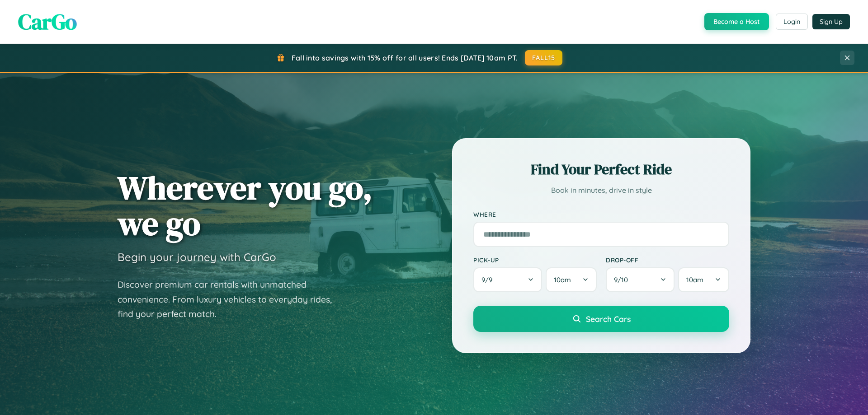 Image resolution: width=868 pixels, height=415 pixels. Describe the element at coordinates (601, 319) in the screenshot. I see `button: Search Cars` at that location.